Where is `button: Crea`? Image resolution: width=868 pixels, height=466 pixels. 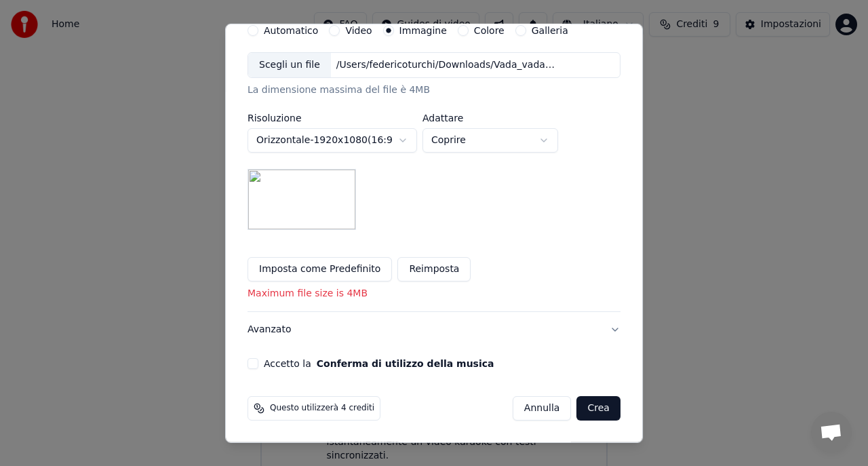 button: Crea is located at coordinates (599, 408).